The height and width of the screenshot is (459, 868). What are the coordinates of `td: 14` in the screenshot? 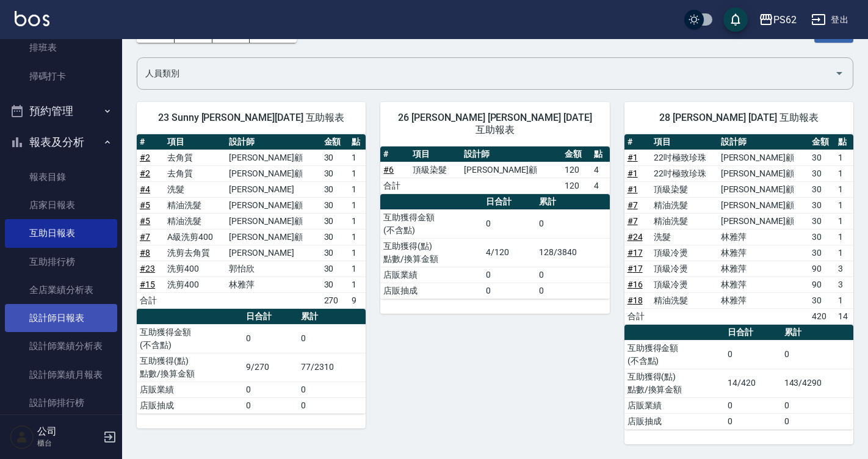 It's located at (844, 316).